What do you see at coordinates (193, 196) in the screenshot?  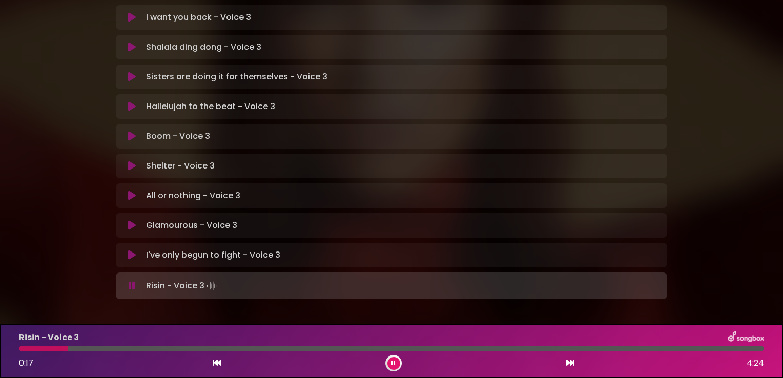 I see `p: All or nothing - Voice 3` at bounding box center [193, 196].